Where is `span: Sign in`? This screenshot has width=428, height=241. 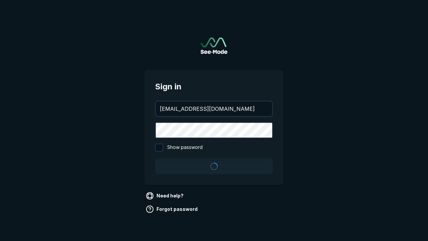 span: Sign in is located at coordinates (214, 87).